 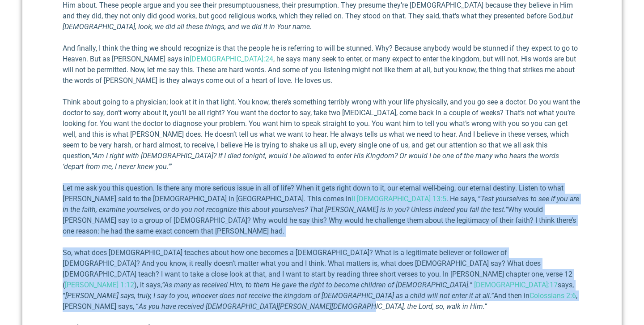 I want to click on a: Colossians 2:6, so click(x=553, y=295).